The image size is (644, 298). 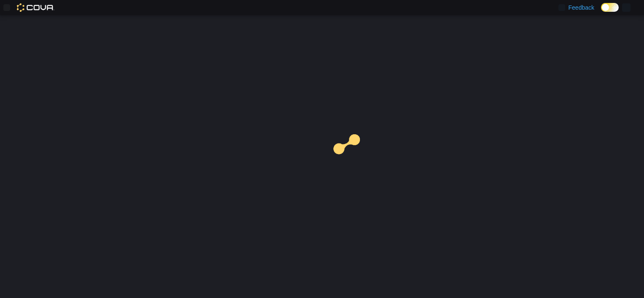 I want to click on img: cova-loader, so click(x=354, y=160).